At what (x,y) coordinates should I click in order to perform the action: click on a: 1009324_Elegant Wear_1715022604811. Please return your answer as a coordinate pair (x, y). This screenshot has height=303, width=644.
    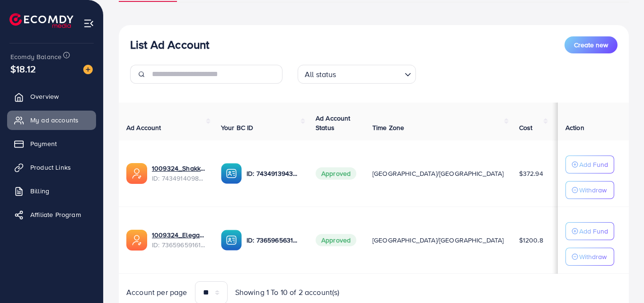
    Looking at the image, I should click on (179, 235).